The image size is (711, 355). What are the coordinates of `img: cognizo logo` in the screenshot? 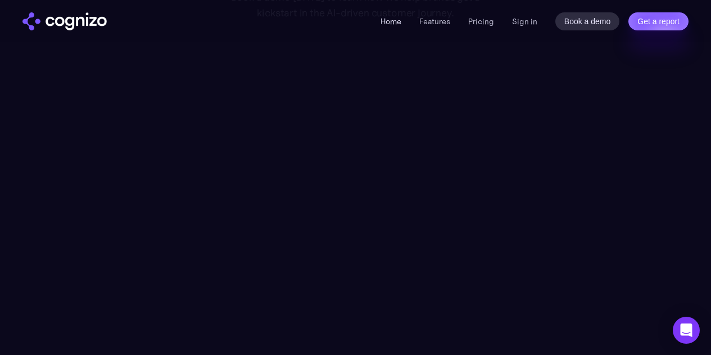 It's located at (65, 21).